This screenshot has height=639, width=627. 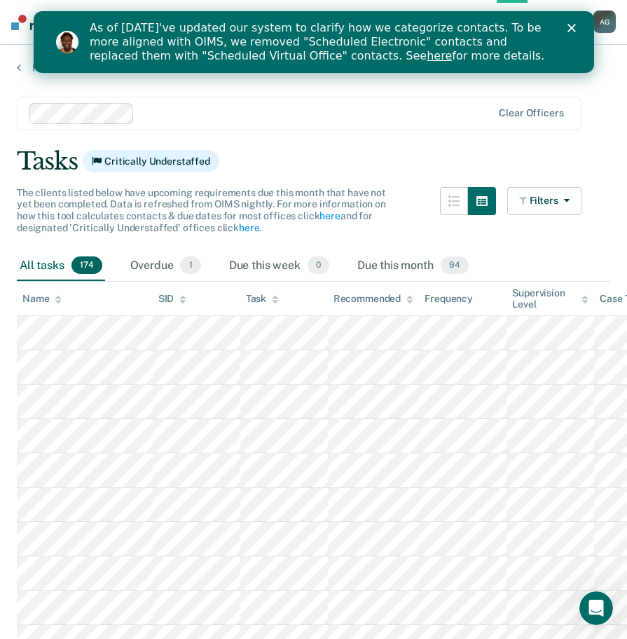 I want to click on div: Task, so click(x=262, y=298).